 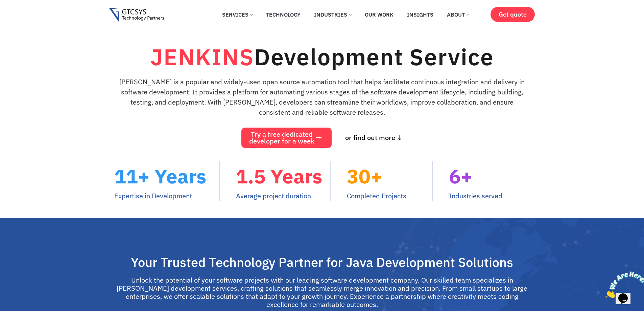 I want to click on span: 1.5 Years, so click(x=279, y=176).